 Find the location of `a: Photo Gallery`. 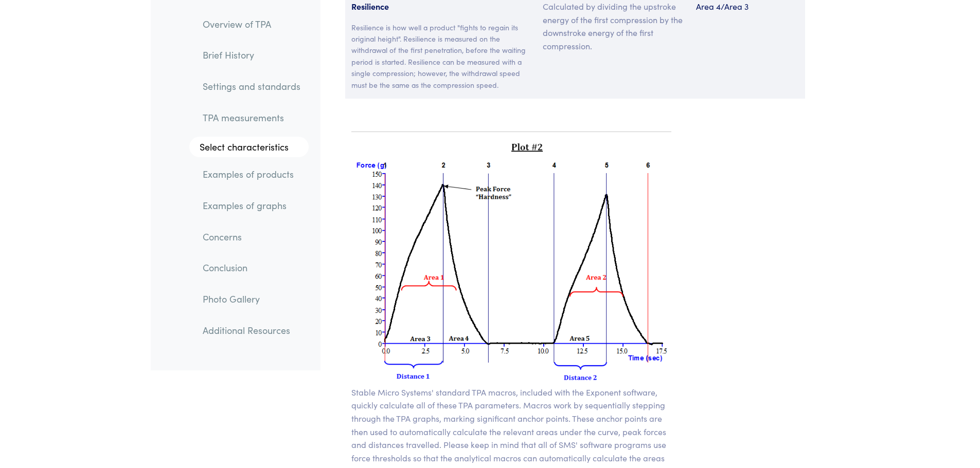

a: Photo Gallery is located at coordinates (251, 299).